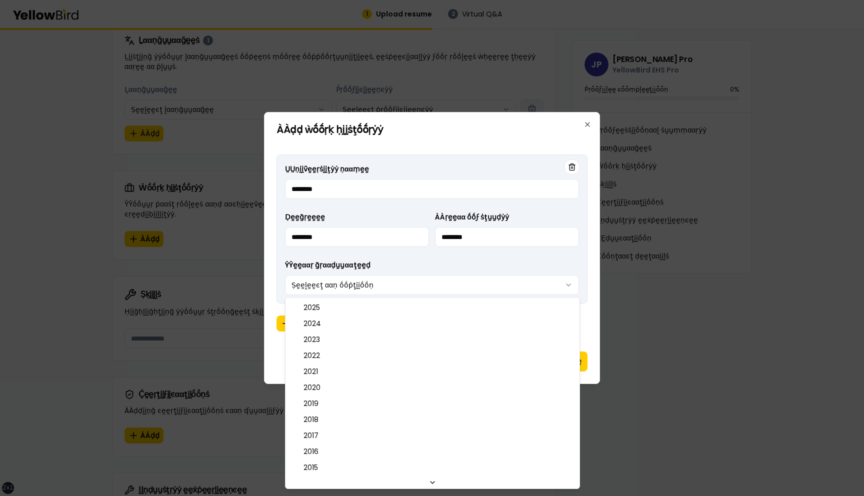  What do you see at coordinates (311, 452) in the screenshot?
I see `span: 2016` at bounding box center [311, 452].